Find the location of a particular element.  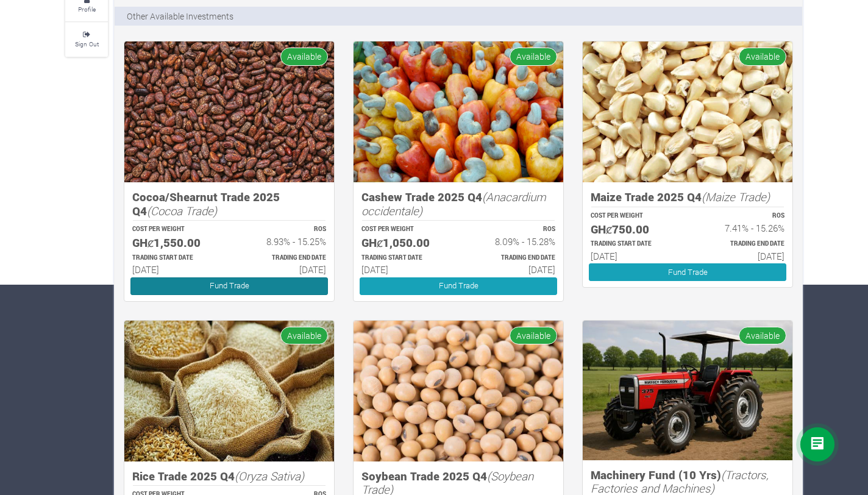

i: (Cocoa Trade) is located at coordinates (181, 211).